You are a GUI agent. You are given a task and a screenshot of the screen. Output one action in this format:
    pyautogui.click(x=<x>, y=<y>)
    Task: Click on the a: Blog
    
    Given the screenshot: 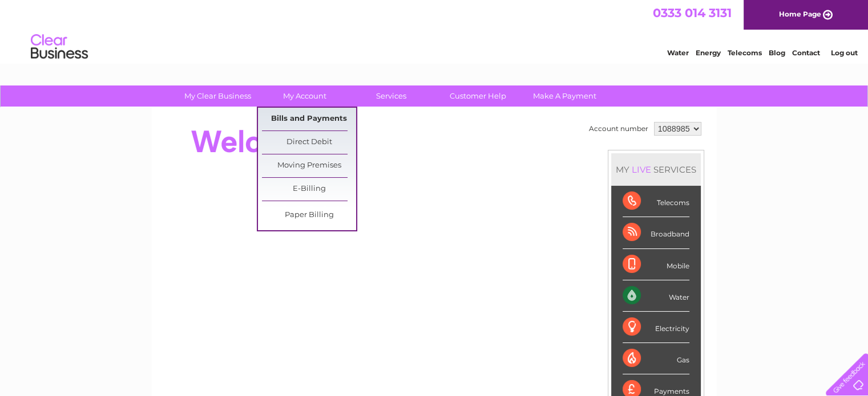 What is the action you would take?
    pyautogui.click(x=777, y=52)
    